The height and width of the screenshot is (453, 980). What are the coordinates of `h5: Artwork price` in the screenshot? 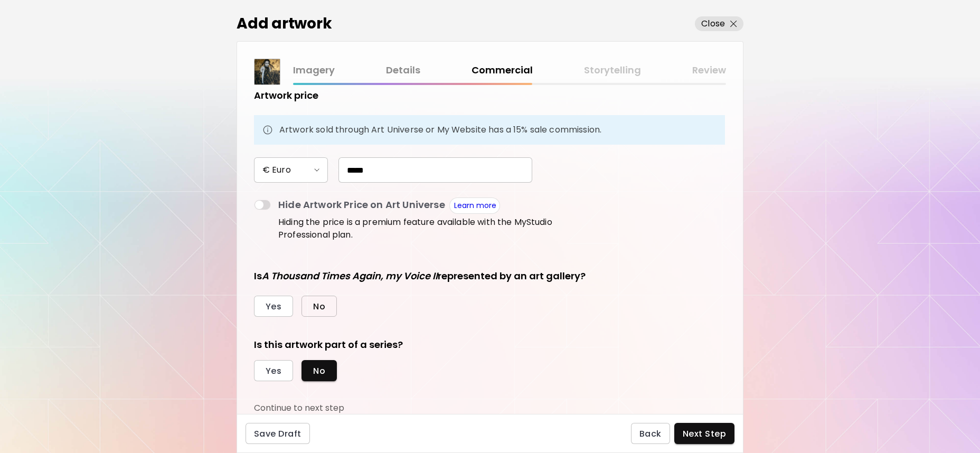 It's located at (286, 95).